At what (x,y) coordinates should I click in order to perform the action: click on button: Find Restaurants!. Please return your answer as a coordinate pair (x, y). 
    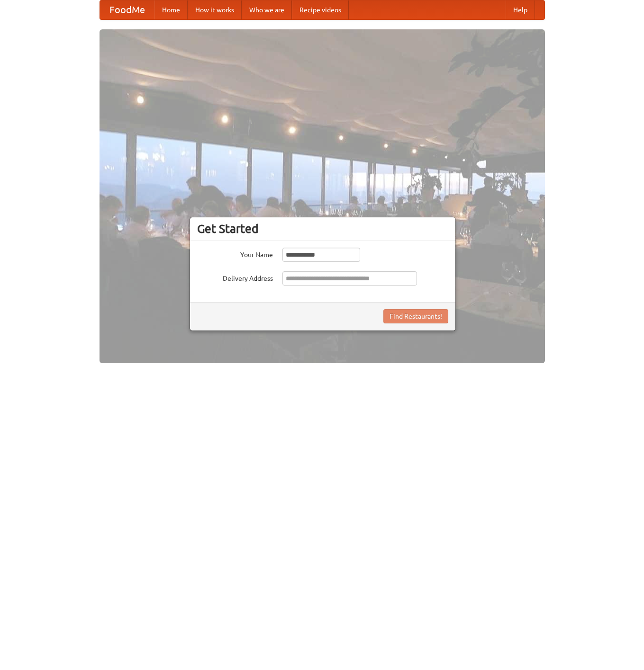
    Looking at the image, I should click on (416, 317).